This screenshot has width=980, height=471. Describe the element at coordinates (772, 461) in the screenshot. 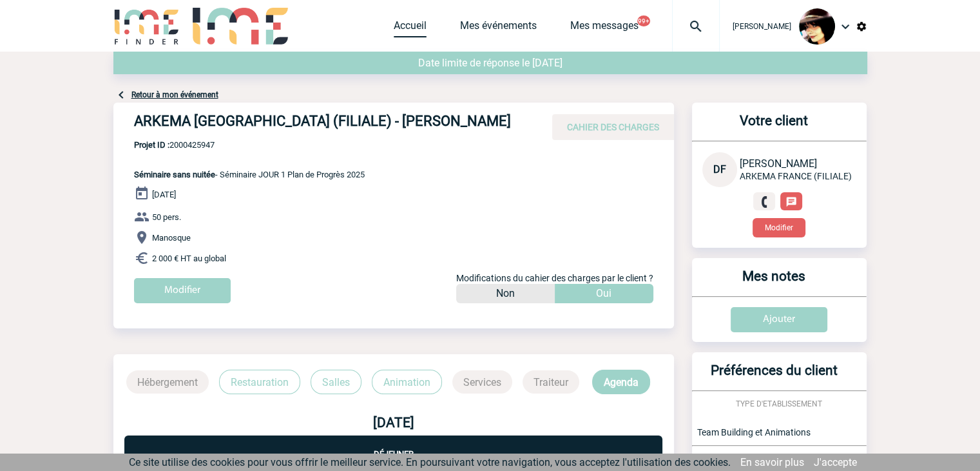

I see `a: En savoir plus` at that location.